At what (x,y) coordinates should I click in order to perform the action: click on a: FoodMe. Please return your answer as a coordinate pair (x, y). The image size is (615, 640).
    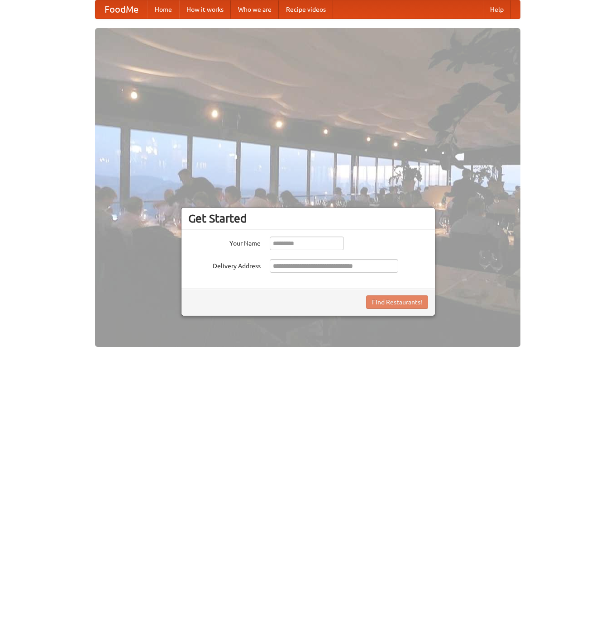
    Looking at the image, I should click on (121, 10).